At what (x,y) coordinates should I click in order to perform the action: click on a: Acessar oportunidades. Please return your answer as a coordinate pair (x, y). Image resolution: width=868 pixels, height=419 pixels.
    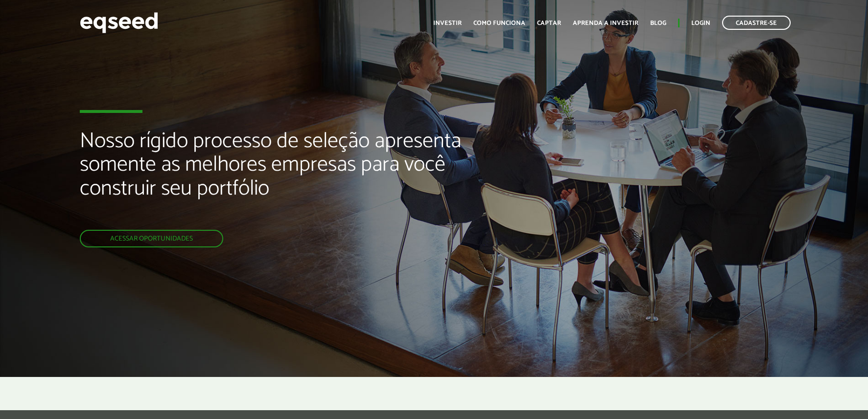
    Looking at the image, I should click on (151, 239).